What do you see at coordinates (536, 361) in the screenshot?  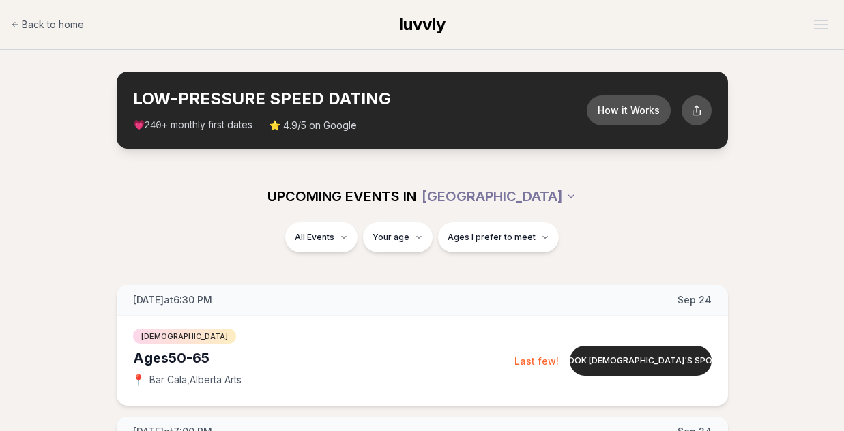 I see `span: Last few!` at bounding box center [536, 361].